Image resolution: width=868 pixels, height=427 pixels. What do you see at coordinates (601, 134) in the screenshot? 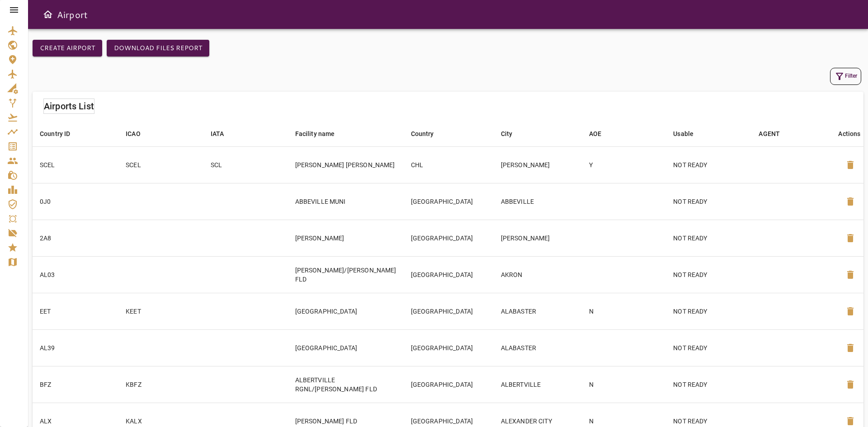
I see `span: AOE` at bounding box center [601, 134].